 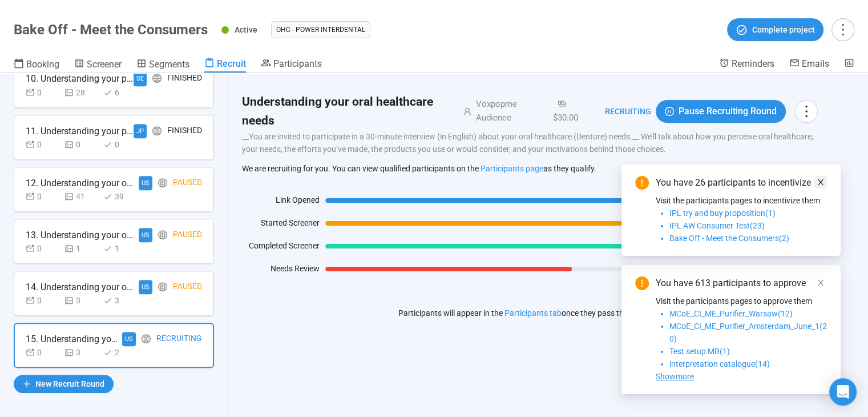 What do you see at coordinates (80, 287) in the screenshot?
I see `div: 14. Understanding your oral healthcare needs` at bounding box center [80, 287].